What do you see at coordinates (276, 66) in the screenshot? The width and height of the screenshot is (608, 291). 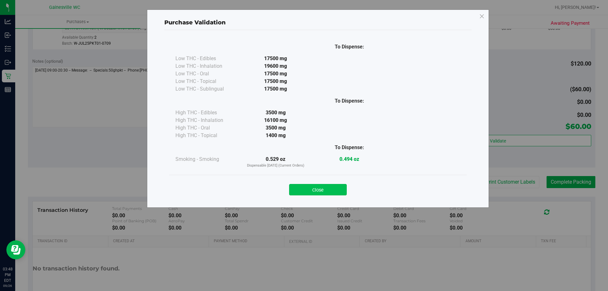 I see `div: 19600 mg` at bounding box center [276, 66].